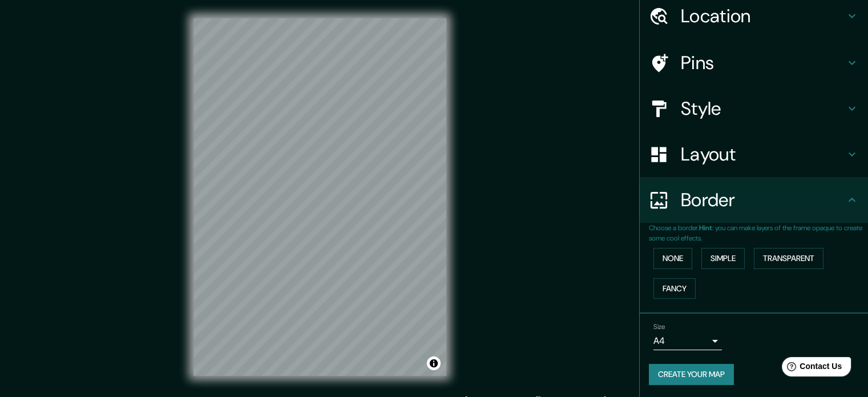 This screenshot has height=397, width=868. Describe the element at coordinates (754, 155) in the screenshot. I see `div: Layout` at that location.